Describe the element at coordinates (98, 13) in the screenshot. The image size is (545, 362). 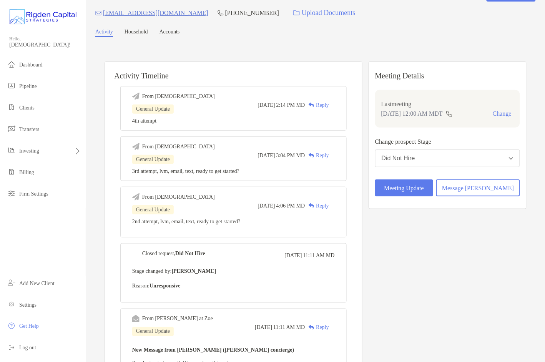
I see `img: Email Icon` at that location.